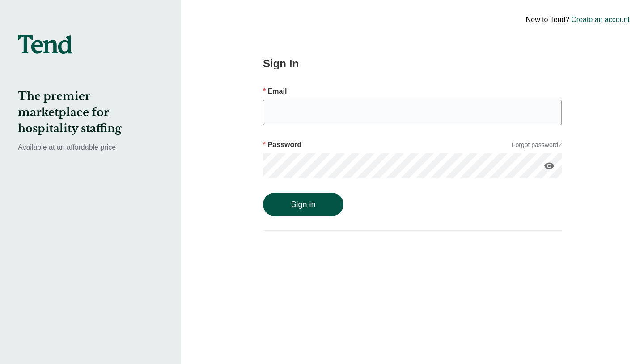 This screenshot has width=644, height=364. I want to click on p: Email, so click(412, 91).